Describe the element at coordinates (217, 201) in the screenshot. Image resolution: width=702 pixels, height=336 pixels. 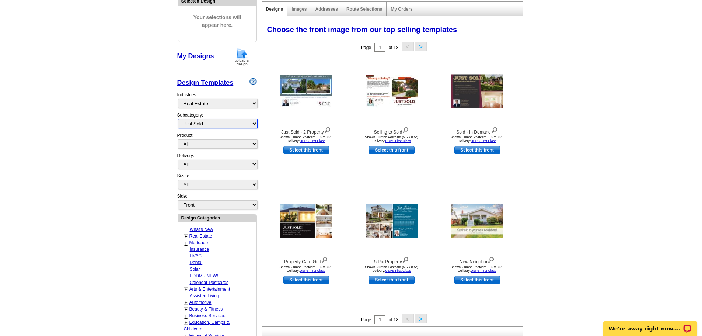
I see `div: Side:` at that location.